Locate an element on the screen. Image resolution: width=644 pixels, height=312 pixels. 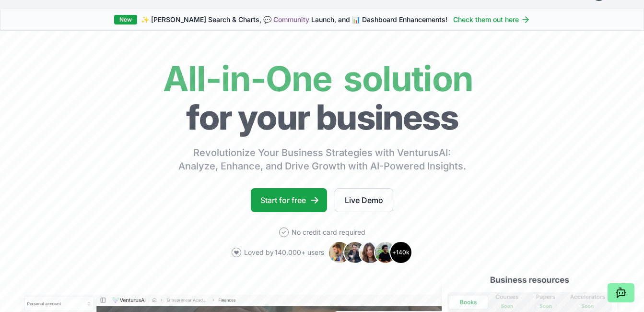
img: Avatar 1 is located at coordinates (339, 252).